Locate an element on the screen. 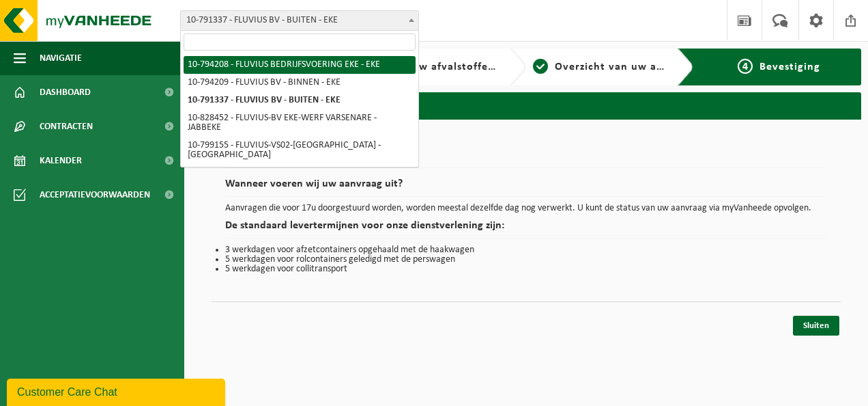 This screenshot has width=868, height=406. span: Bevestiging is located at coordinates (790, 67).